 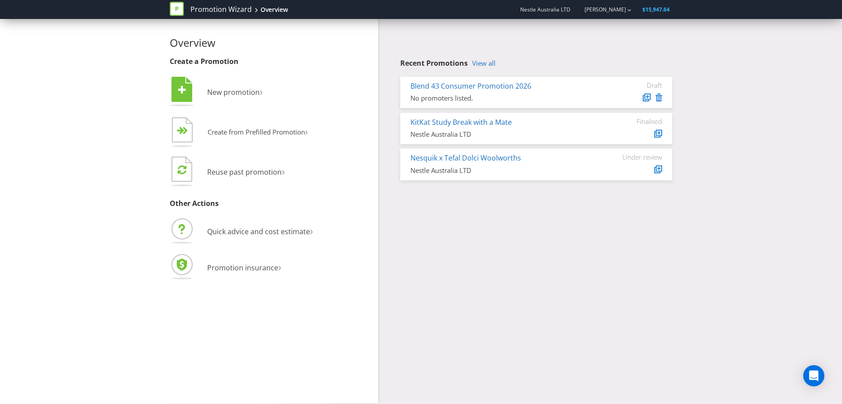 I want to click on a: Blend 43 Consumer Promotion 2026, so click(x=471, y=86).